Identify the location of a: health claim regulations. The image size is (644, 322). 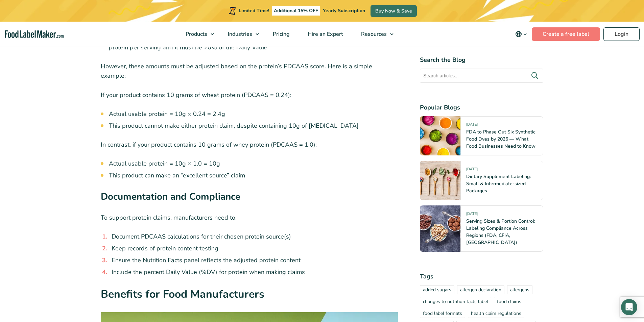
(496, 313).